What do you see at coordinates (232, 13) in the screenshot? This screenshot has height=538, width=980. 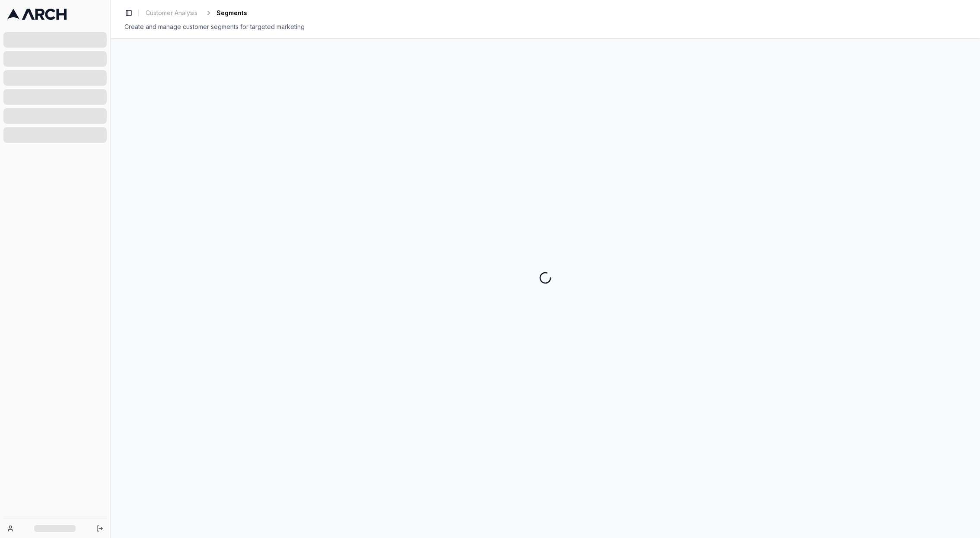 I see `span: Segments` at bounding box center [232, 13].